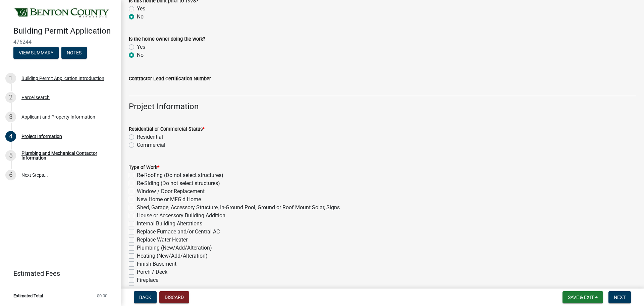 Image resolution: width=644 pixels, height=306 pixels. Describe the element at coordinates (151, 145) in the screenshot. I see `label: Commercial` at that location.